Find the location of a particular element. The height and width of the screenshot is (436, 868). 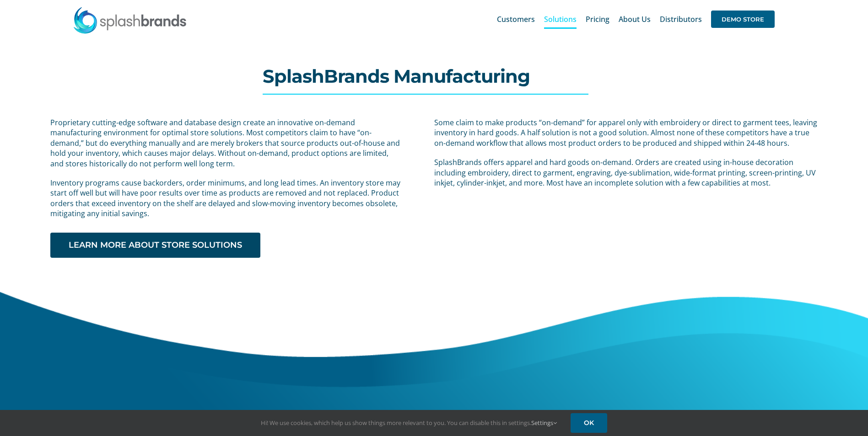

a: Settings is located at coordinates (544, 424).